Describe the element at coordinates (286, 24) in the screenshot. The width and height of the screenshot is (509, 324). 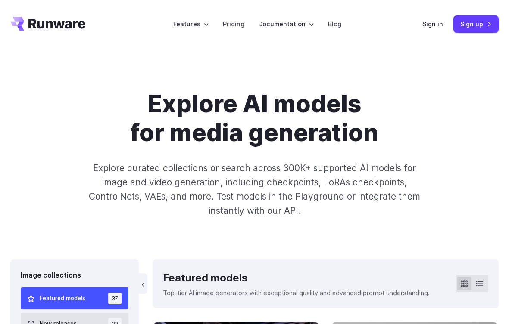
I see `label: Documentation` at that location.